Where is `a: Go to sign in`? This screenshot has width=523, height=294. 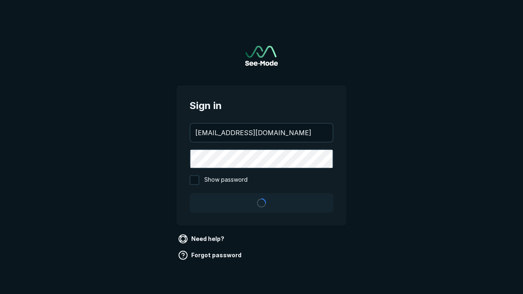 a: Go to sign in is located at coordinates (261, 56).